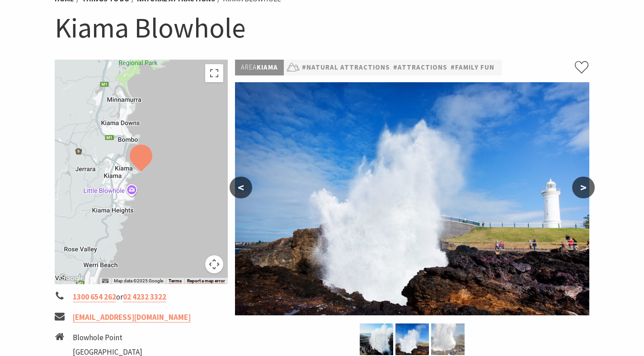  Describe the element at coordinates (377, 339) in the screenshot. I see `img: Close up of the Kiama Blowhole` at that location.